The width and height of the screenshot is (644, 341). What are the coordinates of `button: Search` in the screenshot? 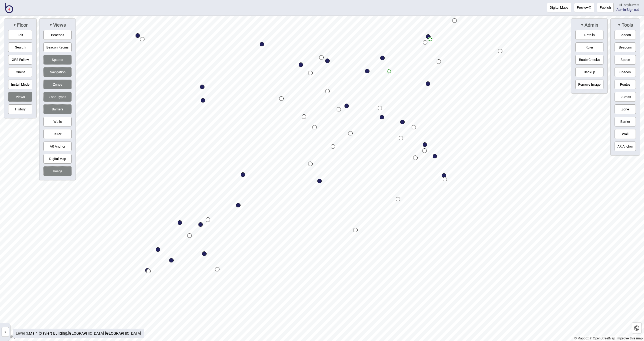 It's located at (20, 47).